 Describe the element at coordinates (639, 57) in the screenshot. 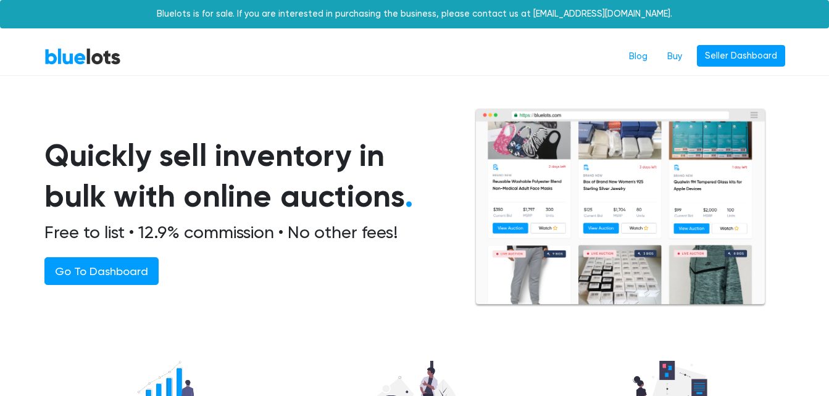

I see `a: Blog` at that location.